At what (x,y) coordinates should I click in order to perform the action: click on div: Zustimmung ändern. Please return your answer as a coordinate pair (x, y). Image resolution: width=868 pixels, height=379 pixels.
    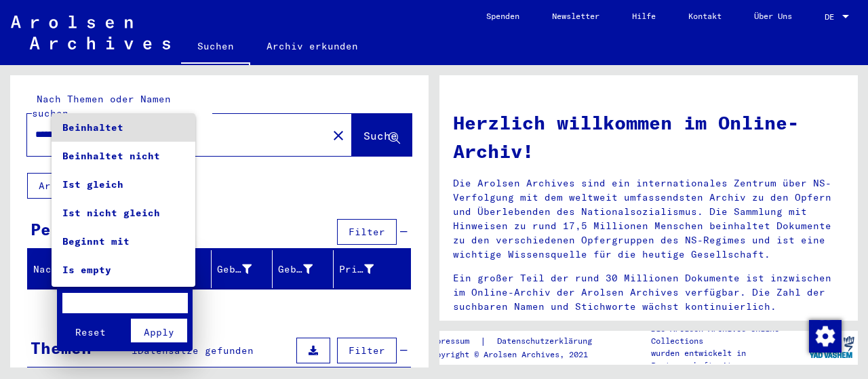
    Looking at the image, I should click on (824, 335).